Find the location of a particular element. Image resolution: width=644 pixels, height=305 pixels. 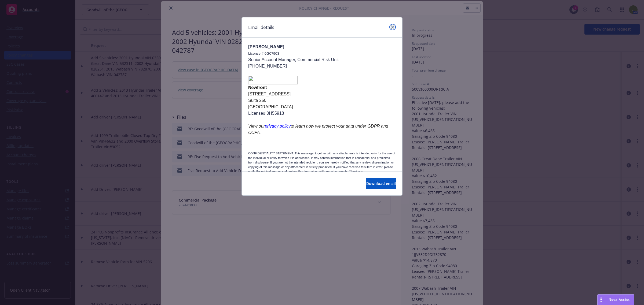

button: Download email is located at coordinates (381, 184).